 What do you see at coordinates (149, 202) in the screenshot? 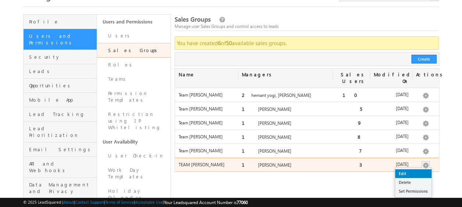
I see `a: Acceptable Use` at bounding box center [149, 202].